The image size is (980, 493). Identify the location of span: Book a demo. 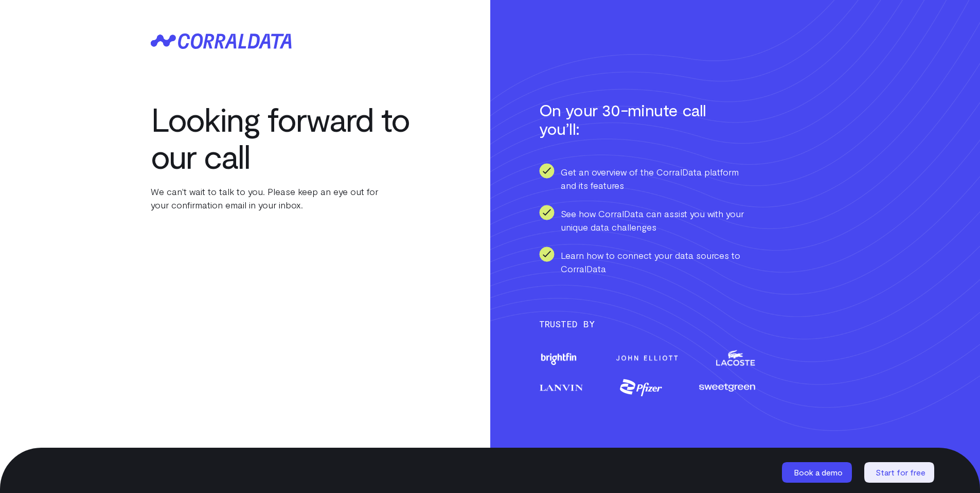
(818, 472).